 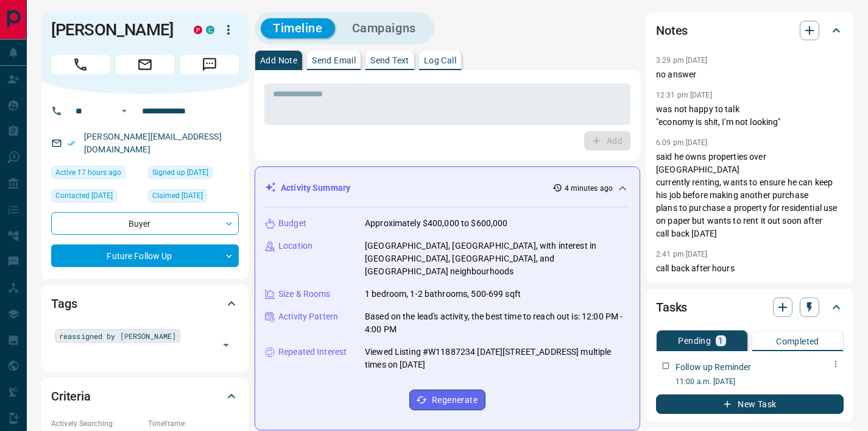 I want to click on div: Future Follow Up, so click(x=145, y=256).